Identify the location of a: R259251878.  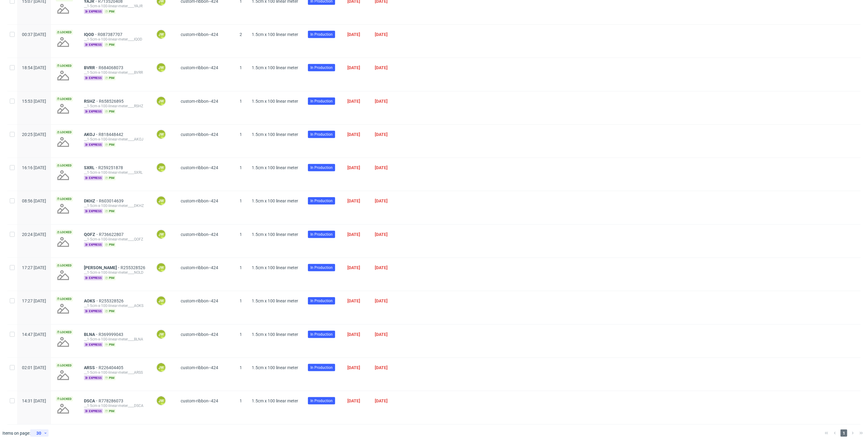
(111, 168).